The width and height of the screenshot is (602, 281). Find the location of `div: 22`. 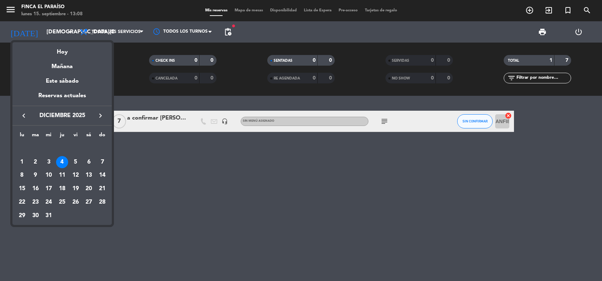

div: 22 is located at coordinates (22, 202).